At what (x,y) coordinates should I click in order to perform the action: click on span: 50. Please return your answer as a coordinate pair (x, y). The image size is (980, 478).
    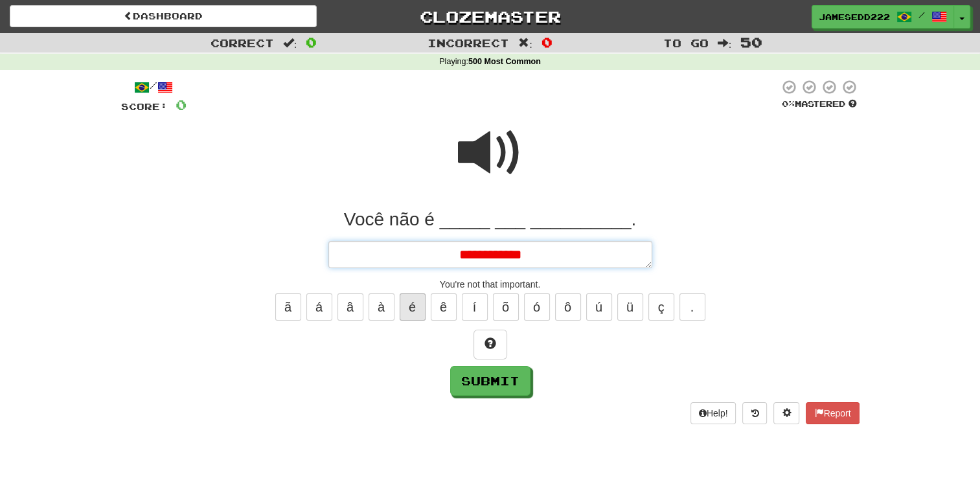
    Looking at the image, I should click on (752, 42).